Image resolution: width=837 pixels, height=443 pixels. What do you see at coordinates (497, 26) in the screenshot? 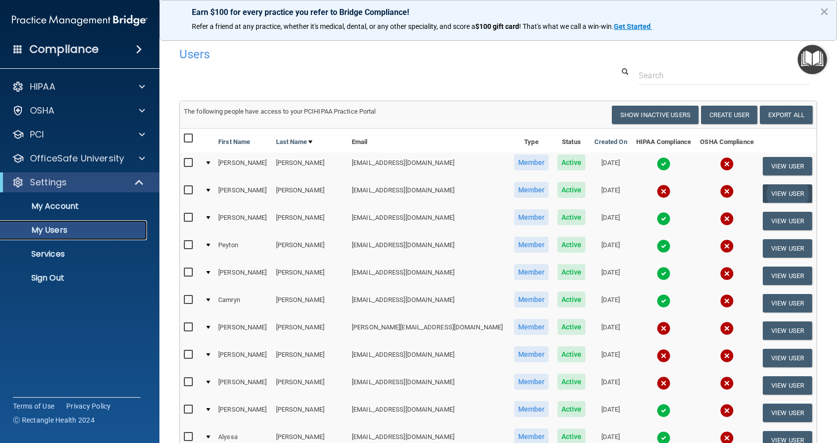
I see `strong: $100 gift card` at bounding box center [497, 26].